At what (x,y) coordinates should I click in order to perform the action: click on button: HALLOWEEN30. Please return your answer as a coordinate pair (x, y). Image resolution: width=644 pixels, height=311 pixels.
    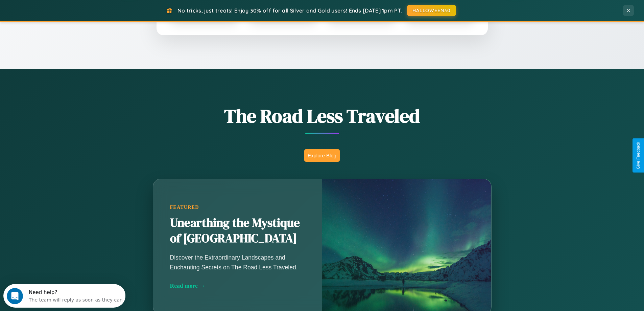
    Looking at the image, I should click on (431, 10).